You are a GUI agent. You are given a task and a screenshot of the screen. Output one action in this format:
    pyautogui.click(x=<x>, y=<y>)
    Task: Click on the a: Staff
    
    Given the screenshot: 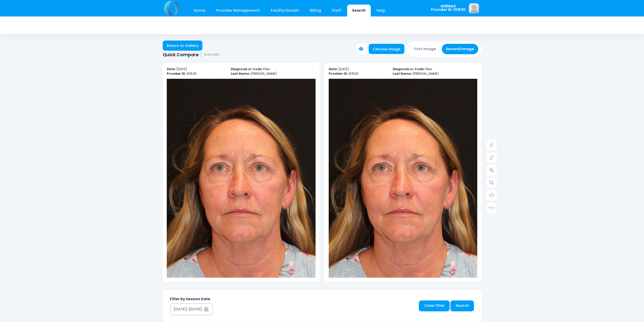 What is the action you would take?
    pyautogui.click(x=337, y=10)
    